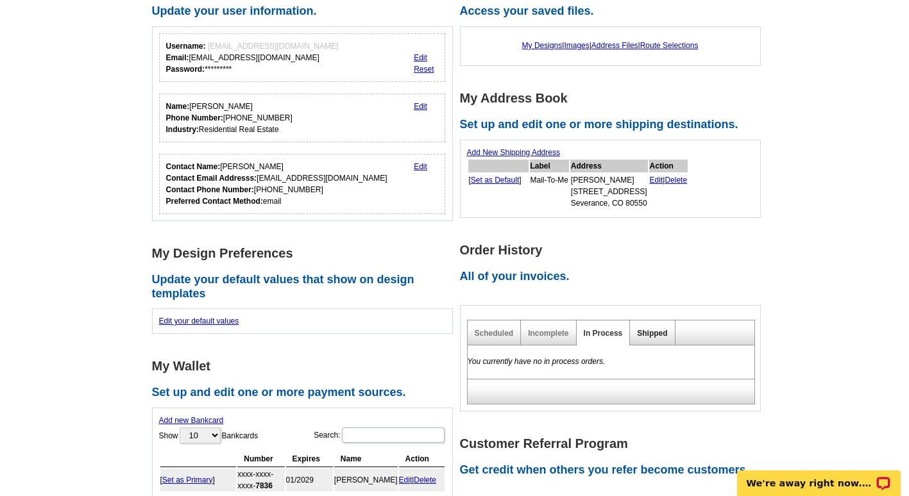 This screenshot has height=496, width=909. I want to click on strong: Contact Phone Number:, so click(210, 190).